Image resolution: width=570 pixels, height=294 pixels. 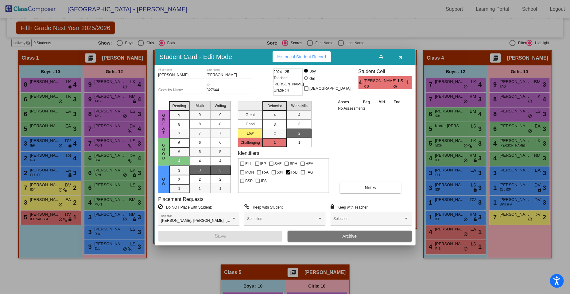 What do you see at coordinates (220, 106) in the screenshot?
I see `span: Writing` at bounding box center [220, 106].